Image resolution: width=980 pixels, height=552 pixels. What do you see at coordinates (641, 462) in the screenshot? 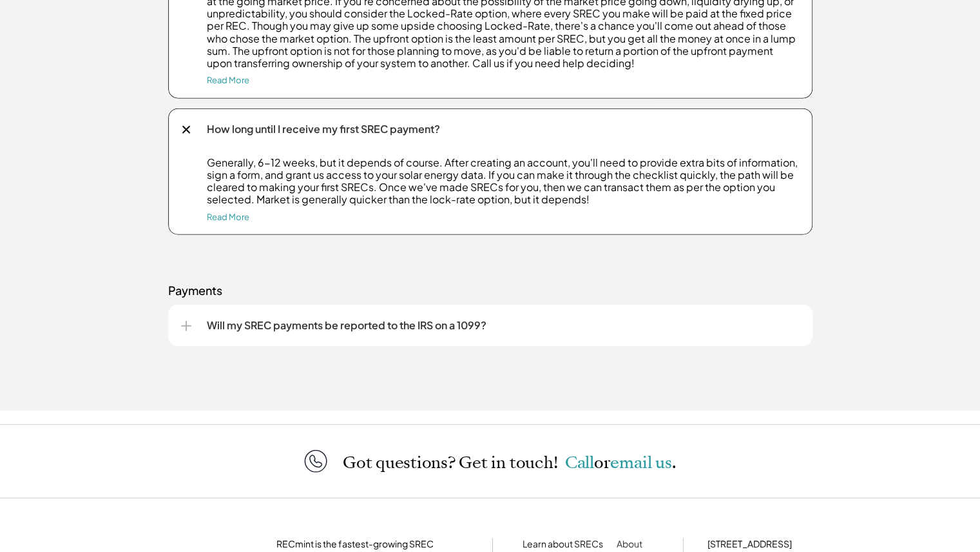
I see `span: email us` at bounding box center [641, 462].